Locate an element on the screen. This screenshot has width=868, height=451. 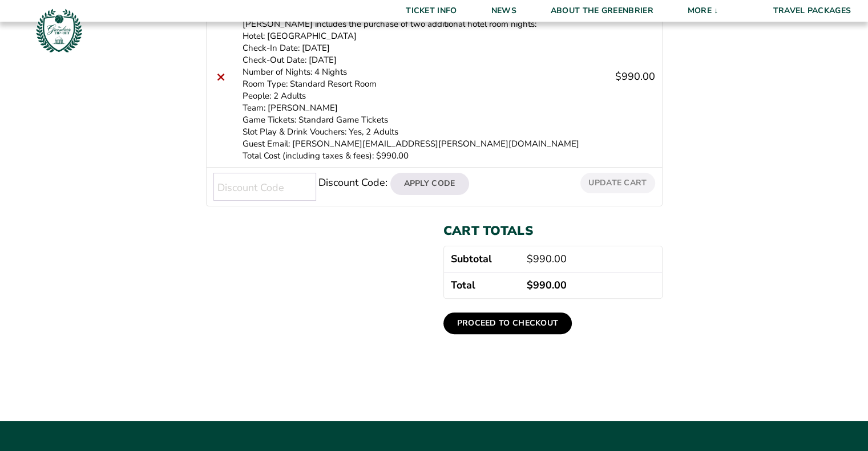
th: Total is located at coordinates (483, 285).